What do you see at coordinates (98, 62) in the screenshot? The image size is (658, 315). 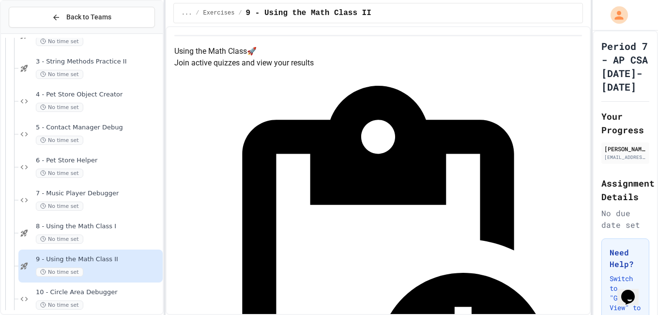 I see `span: 3 - String Methods Practice II` at bounding box center [98, 62].